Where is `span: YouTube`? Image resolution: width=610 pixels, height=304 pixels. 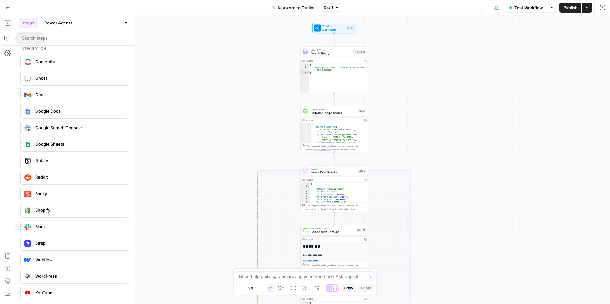
span: YouTube is located at coordinates (79, 293).